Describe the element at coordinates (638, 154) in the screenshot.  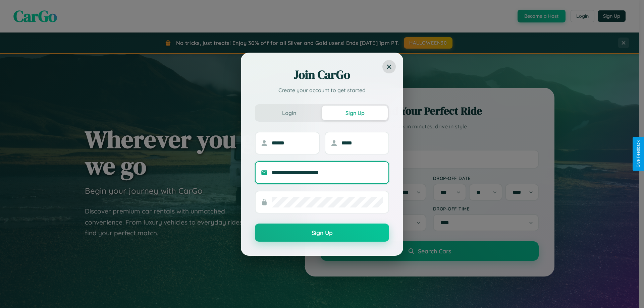
I see `div: Give Feedback` at that location.